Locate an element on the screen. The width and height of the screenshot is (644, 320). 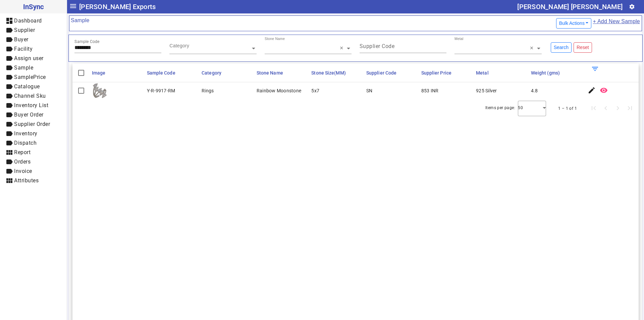
button: Reset is located at coordinates (582, 48).